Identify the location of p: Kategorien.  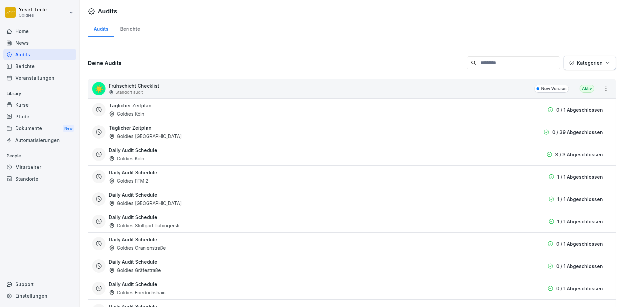
(590, 63).